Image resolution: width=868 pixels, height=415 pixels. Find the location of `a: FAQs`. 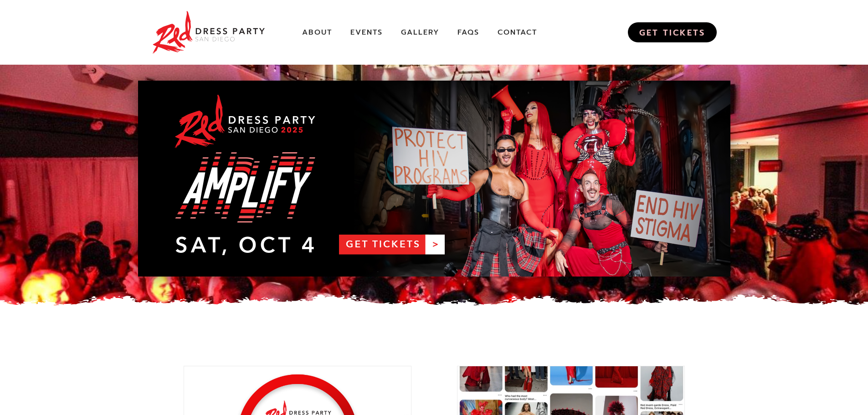

a: FAQs is located at coordinates (468, 32).